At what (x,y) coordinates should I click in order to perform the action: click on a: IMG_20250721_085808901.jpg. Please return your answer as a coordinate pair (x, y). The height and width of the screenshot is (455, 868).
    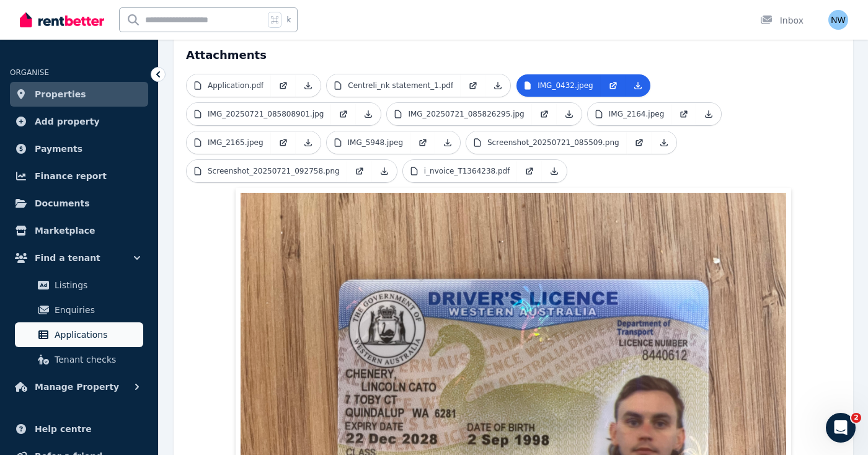
    Looking at the image, I should click on (259, 114).